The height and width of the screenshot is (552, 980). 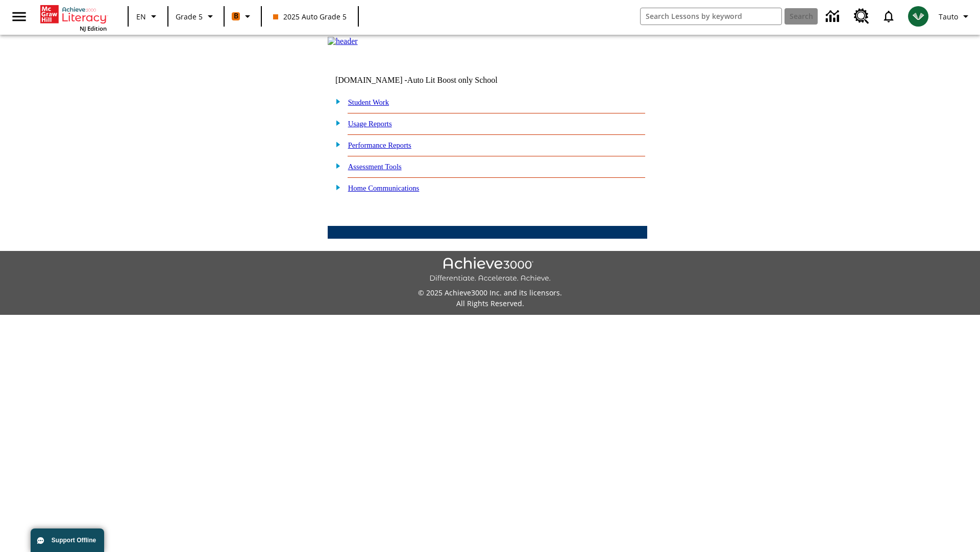 I want to click on button: Boost Class color is orange. Change class color, so click(x=243, y=16).